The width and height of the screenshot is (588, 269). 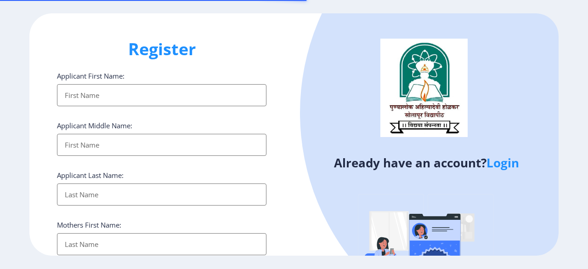 I want to click on img: logo, so click(x=424, y=88).